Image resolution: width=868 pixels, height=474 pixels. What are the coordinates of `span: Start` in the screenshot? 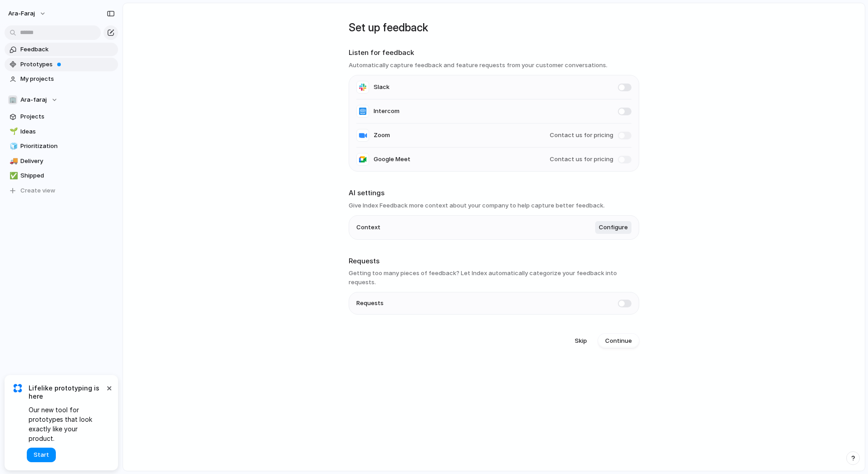 It's located at (41, 455).